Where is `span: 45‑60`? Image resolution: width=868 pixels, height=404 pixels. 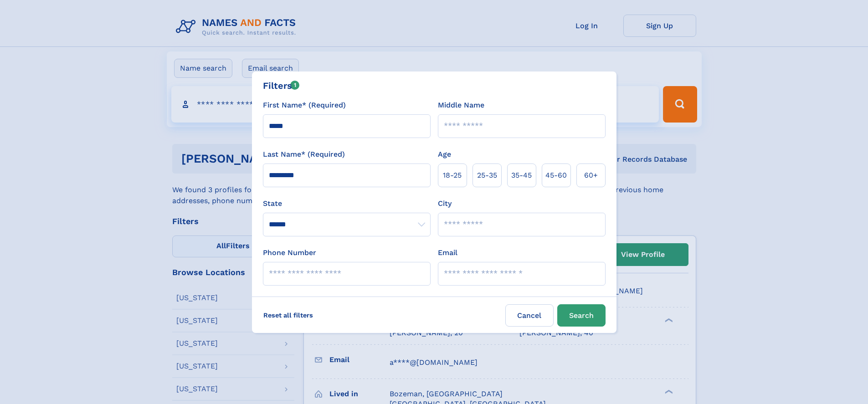 span: 45‑60 is located at coordinates (556, 175).